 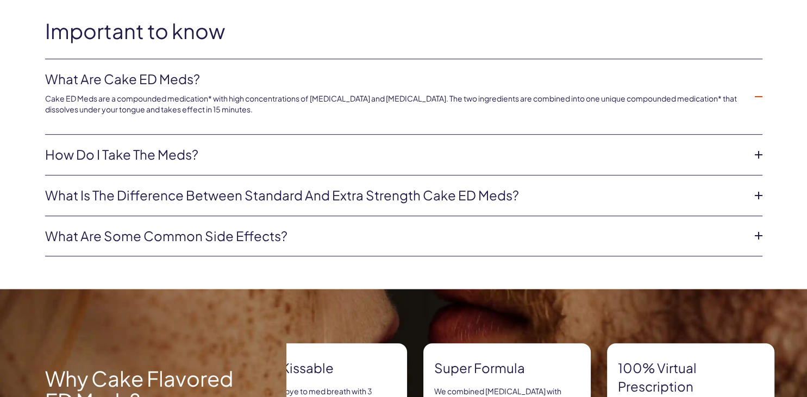 I want to click on strong: Super formula, so click(x=507, y=368).